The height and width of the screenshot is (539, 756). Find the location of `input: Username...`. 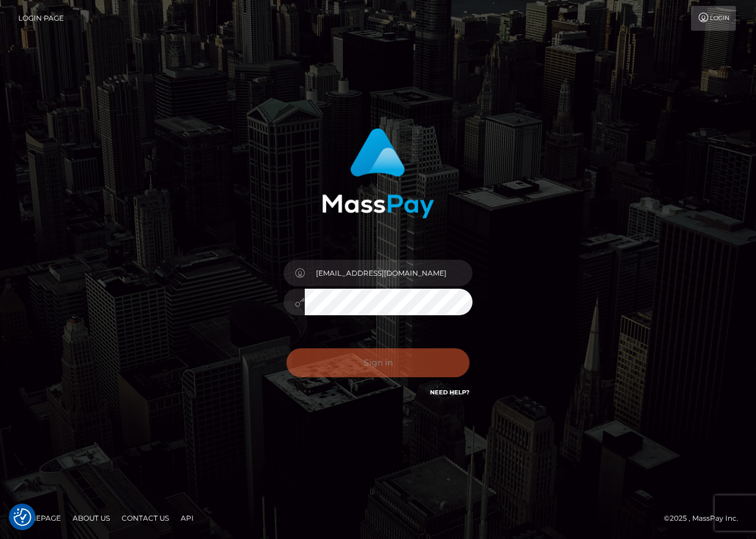

input: Username... is located at coordinates (388, 273).